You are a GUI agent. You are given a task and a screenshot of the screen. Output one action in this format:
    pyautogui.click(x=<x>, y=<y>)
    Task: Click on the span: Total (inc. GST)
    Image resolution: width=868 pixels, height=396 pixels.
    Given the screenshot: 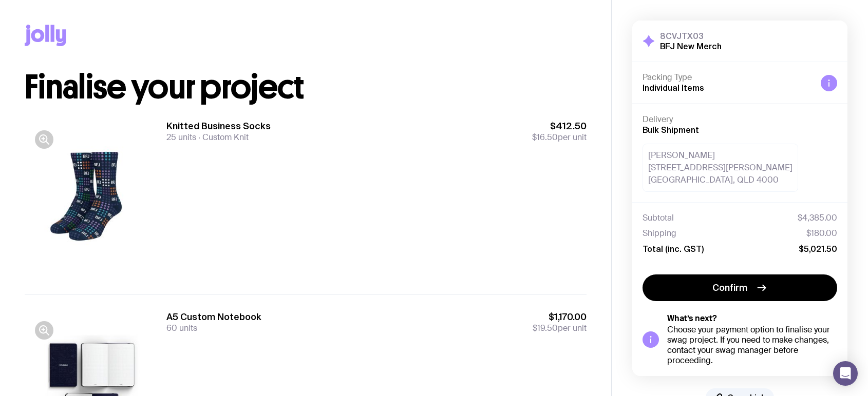 What is the action you would take?
    pyautogui.click(x=673, y=249)
    